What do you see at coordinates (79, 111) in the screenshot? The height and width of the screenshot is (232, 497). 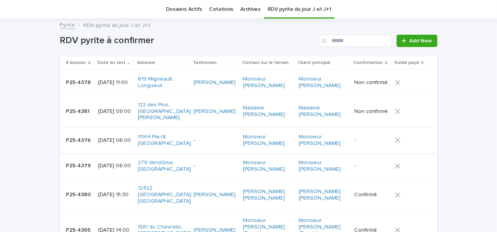 I see `p: P25-4381` at bounding box center [79, 111].